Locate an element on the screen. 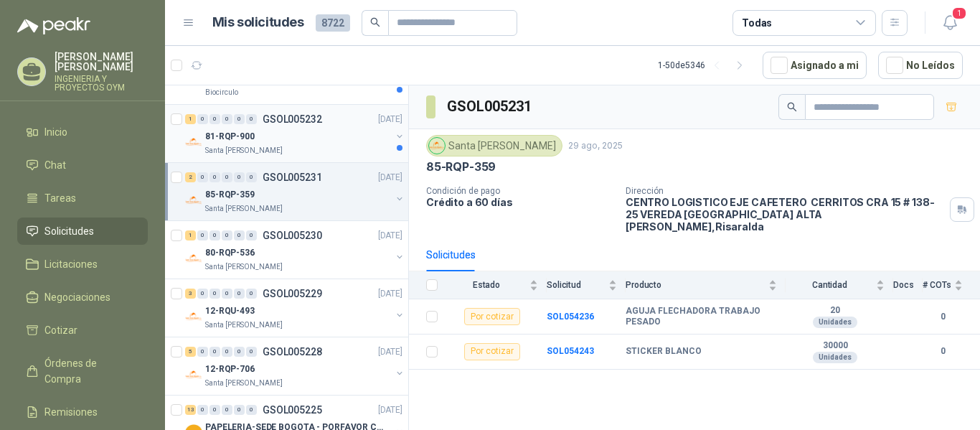 The width and height of the screenshot is (980, 430). span: # COTs is located at coordinates (936, 285).